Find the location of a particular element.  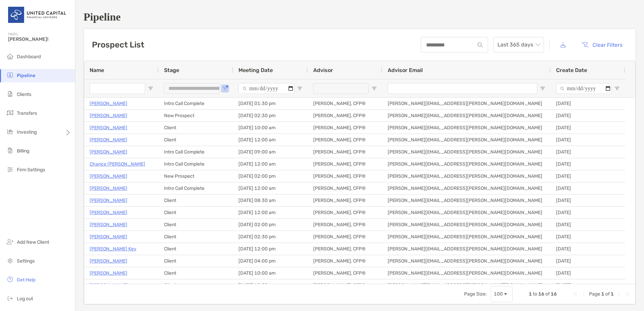

span: Dashboard is located at coordinates (28, 57).